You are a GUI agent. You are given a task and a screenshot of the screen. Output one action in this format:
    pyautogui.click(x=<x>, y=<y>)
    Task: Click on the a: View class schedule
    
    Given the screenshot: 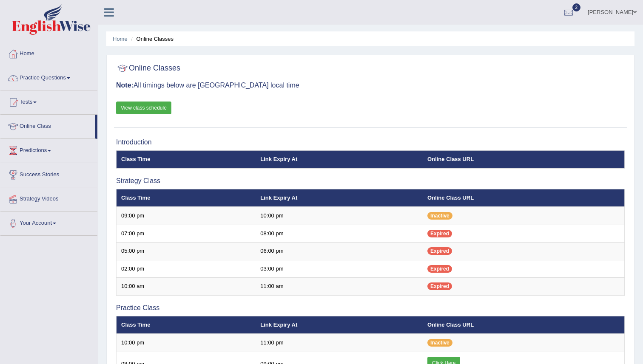 What is the action you would take?
    pyautogui.click(x=144, y=108)
    